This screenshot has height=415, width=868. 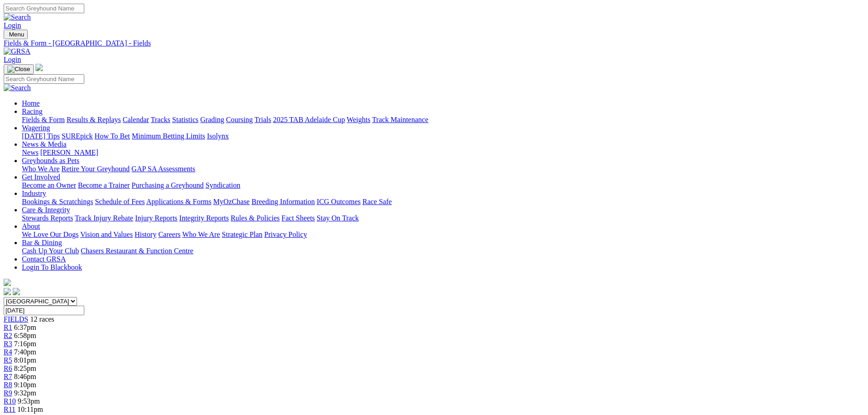 I want to click on a: Bookings & Scratchings, so click(x=58, y=202).